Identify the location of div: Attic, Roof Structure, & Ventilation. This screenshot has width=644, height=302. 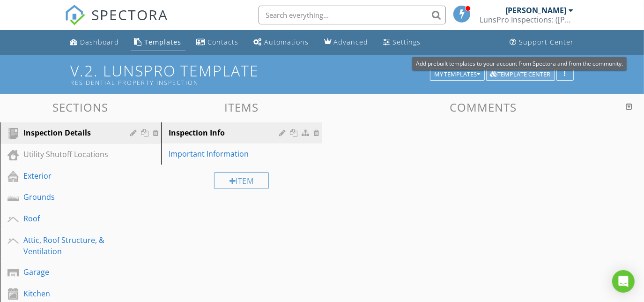
(70, 246).